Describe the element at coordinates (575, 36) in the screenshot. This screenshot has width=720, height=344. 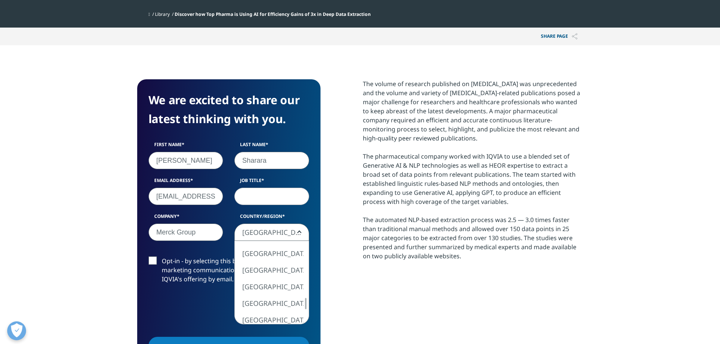
I see `img: Share PAGE` at that location.